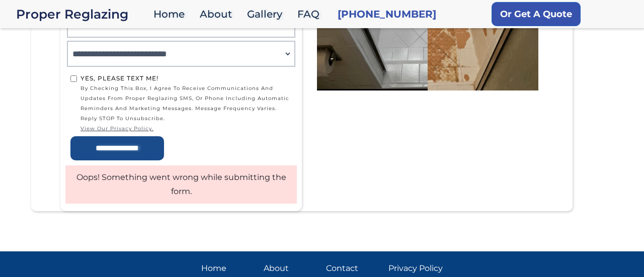  I want to click on div: Home, so click(228, 269).